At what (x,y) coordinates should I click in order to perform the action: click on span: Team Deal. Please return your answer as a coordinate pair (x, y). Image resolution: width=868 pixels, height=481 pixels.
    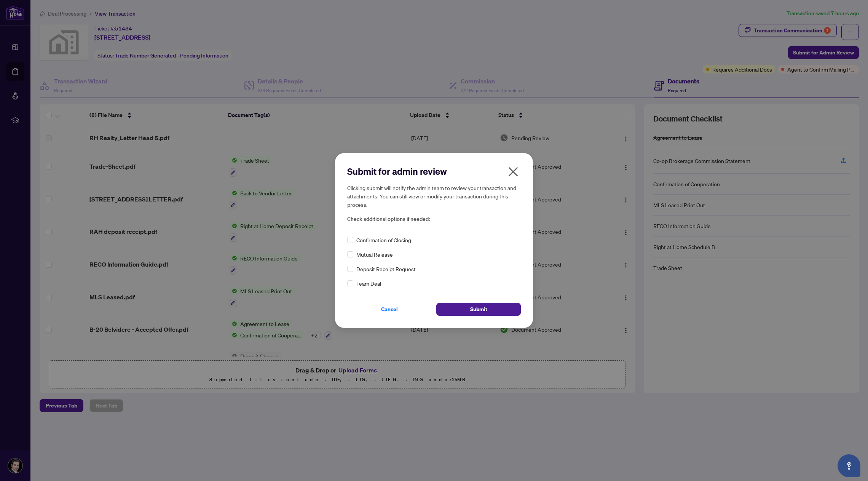
    Looking at the image, I should click on (369, 284).